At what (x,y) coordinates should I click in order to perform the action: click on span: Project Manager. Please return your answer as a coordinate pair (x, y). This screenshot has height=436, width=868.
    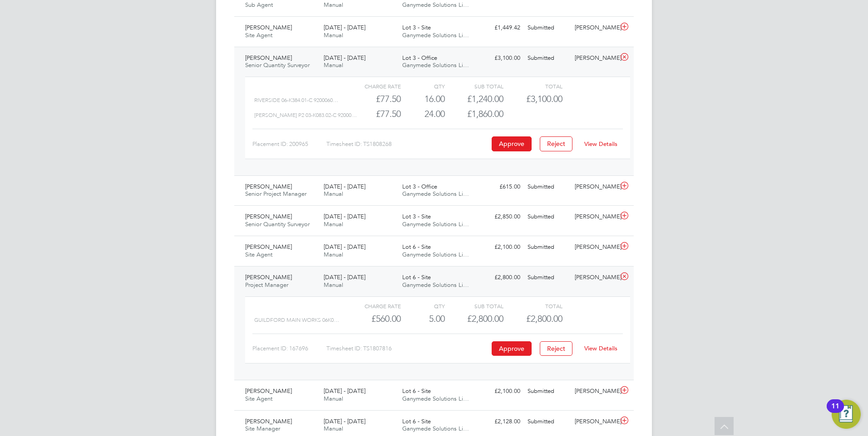
    Looking at the image, I should click on (266, 284).